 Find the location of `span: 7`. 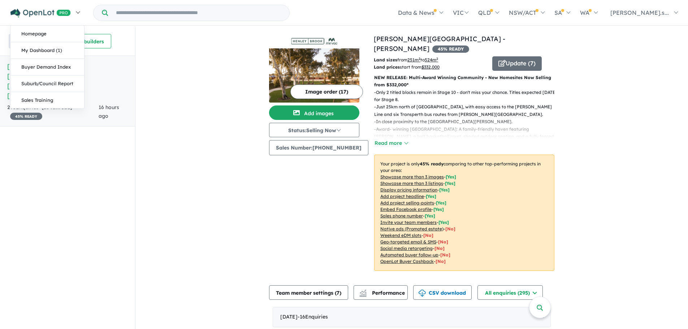

span: 7 is located at coordinates (338, 293).